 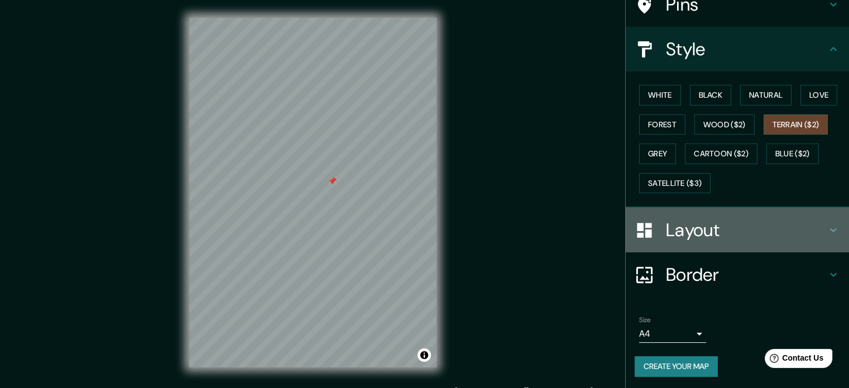 I want to click on canvas: Map, so click(x=313, y=193).